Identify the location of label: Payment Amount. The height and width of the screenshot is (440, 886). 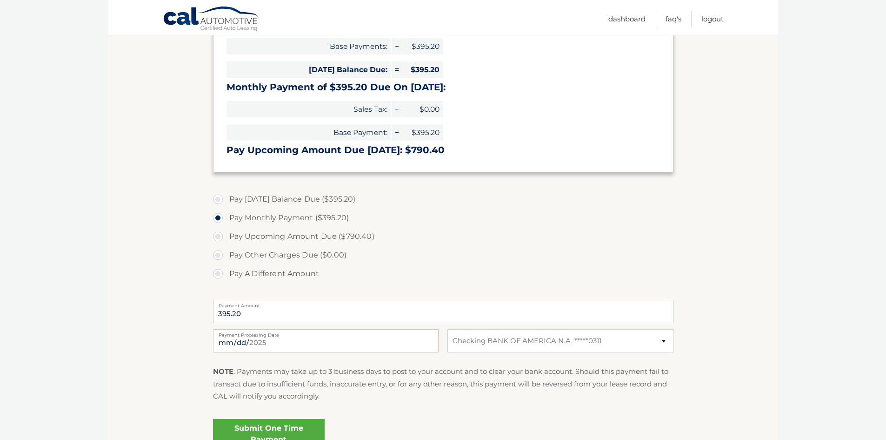
(443, 303).